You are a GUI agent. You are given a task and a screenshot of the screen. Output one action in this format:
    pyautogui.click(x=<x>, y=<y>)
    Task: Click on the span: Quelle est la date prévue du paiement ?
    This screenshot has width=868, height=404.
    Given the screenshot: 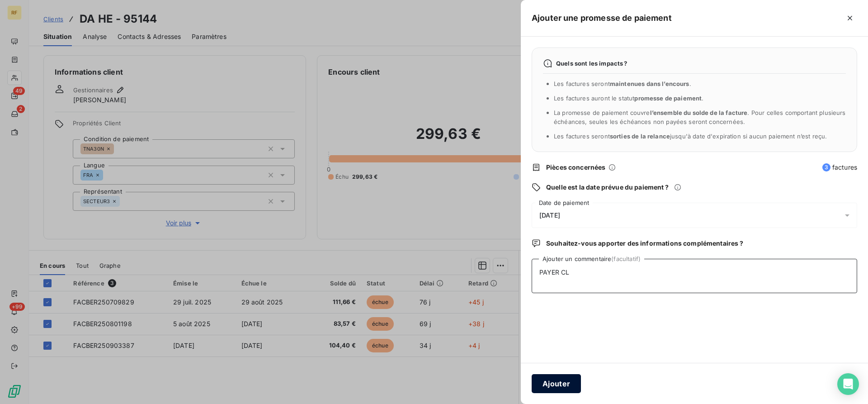 What is the action you would take?
    pyautogui.click(x=607, y=187)
    